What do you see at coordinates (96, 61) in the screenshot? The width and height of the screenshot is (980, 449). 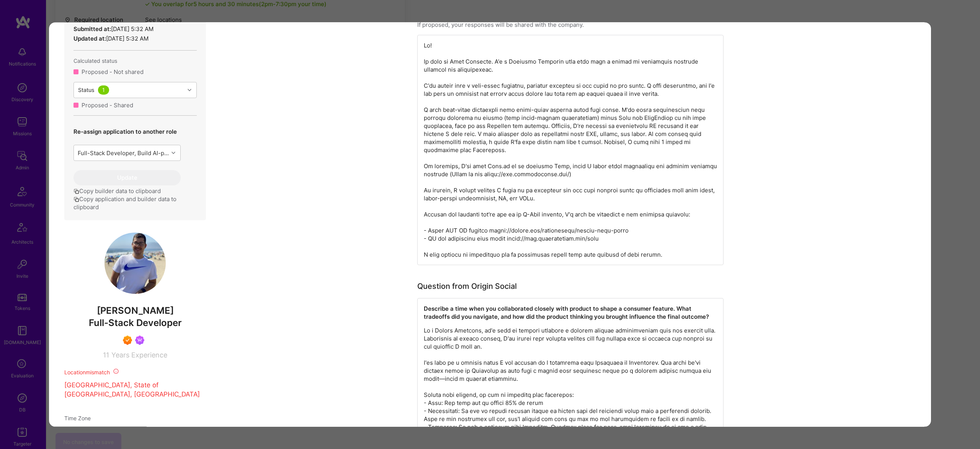 I see `span: Calculated status` at bounding box center [96, 61].